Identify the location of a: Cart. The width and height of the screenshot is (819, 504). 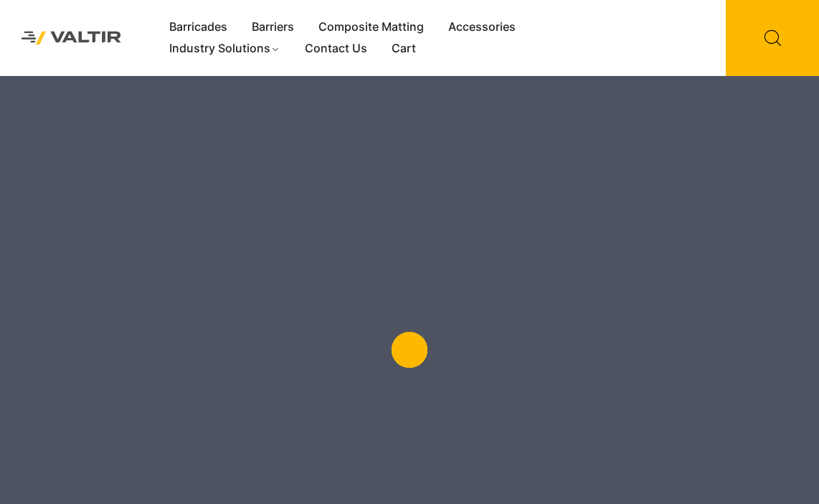
(403, 48).